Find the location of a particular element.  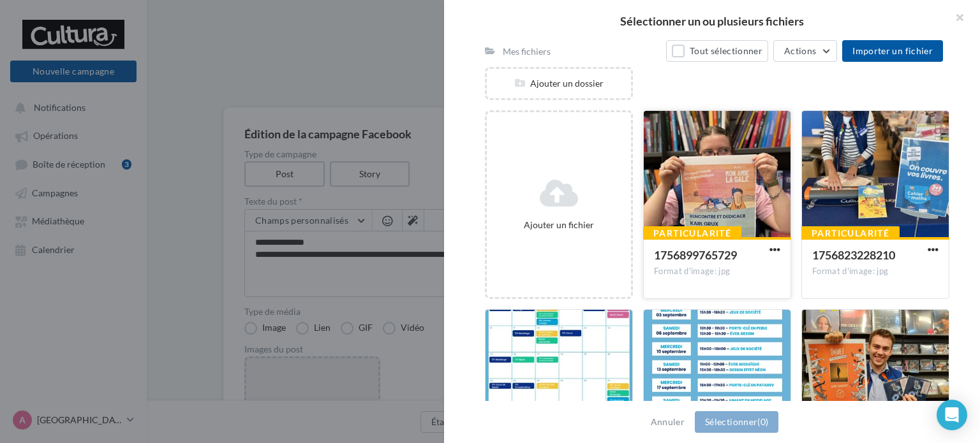

div: Ajouter un dossier is located at coordinates (559, 84).